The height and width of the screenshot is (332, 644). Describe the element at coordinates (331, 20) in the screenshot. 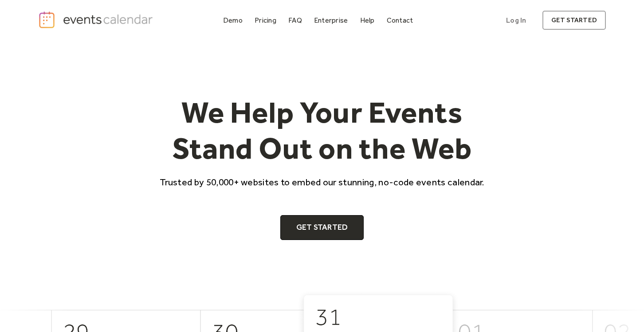

I see `a: Enterprise` at that location.